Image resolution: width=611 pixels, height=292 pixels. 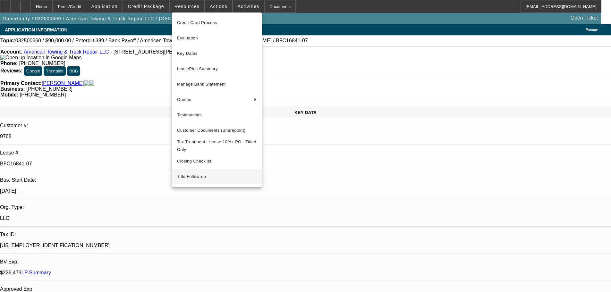 What do you see at coordinates (217, 23) in the screenshot?
I see `span: Credit Card Process` at bounding box center [217, 23].